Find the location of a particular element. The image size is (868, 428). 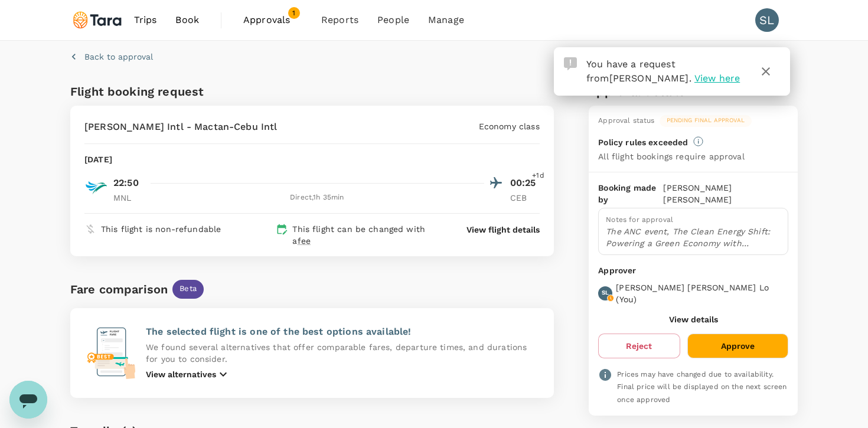

p: The ANC event, The Clean Energy Shift: Powering a Green Economy with Renewable Energy, is coming ... is located at coordinates (693, 237).